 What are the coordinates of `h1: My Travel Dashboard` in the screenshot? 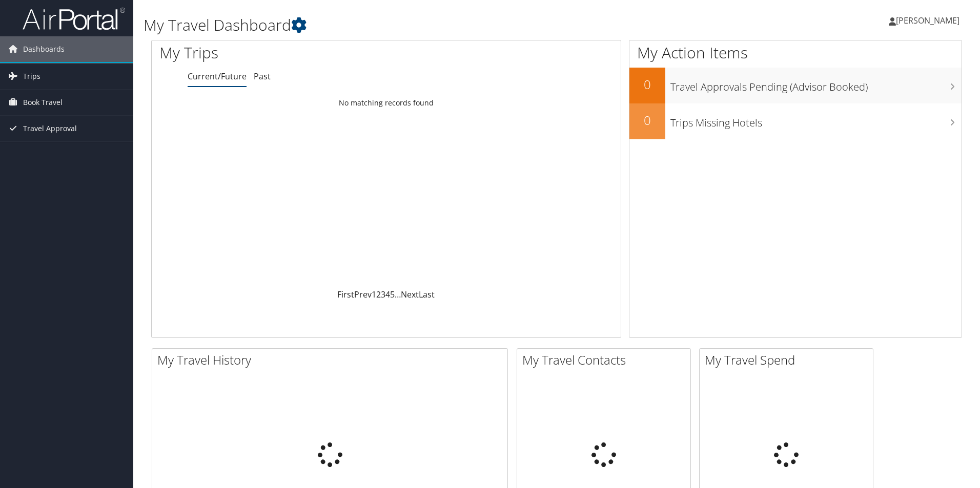 It's located at (419, 25).